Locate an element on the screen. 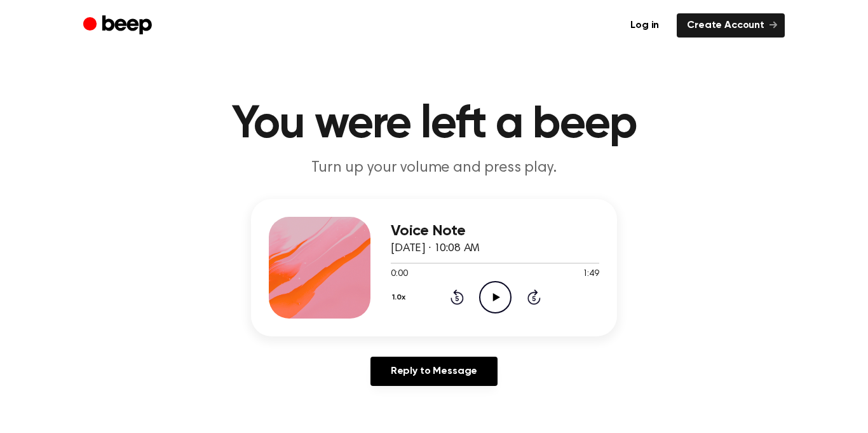 Image resolution: width=868 pixels, height=433 pixels. button: 1.0x is located at coordinates (400, 297).